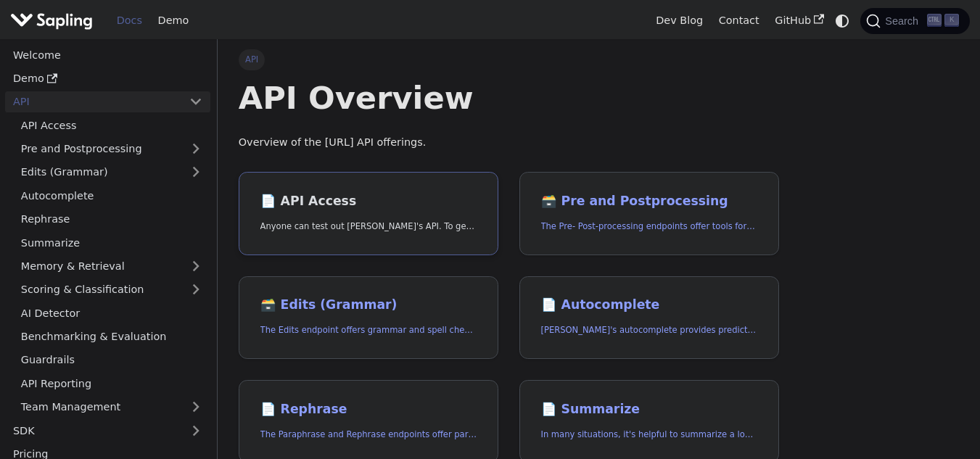 Image resolution: width=980 pixels, height=459 pixels. Describe the element at coordinates (368, 435) in the screenshot. I see `p: The Paraphrase and Rephrase endpoints offer paraphrasing for particular styles.` at that location.